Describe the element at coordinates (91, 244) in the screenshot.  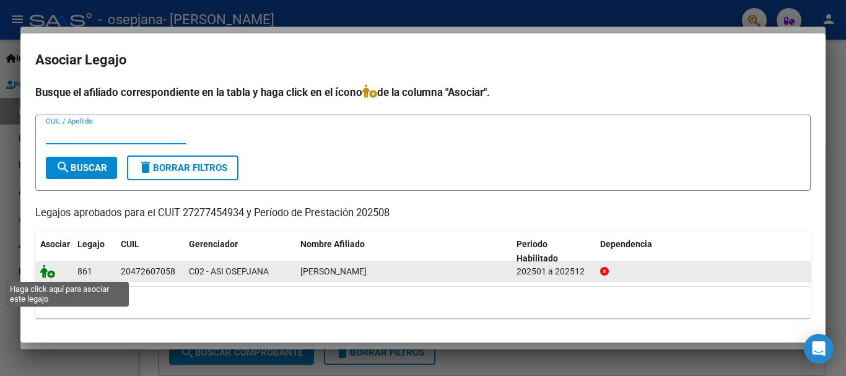
I see `span: Legajo` at that location.